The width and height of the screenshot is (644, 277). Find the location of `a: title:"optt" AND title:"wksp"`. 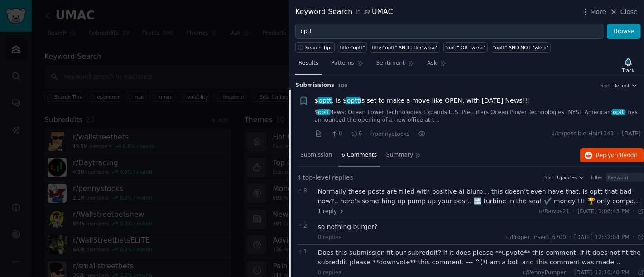

a: title:"optt" AND title:"wksp" is located at coordinates (405, 47).